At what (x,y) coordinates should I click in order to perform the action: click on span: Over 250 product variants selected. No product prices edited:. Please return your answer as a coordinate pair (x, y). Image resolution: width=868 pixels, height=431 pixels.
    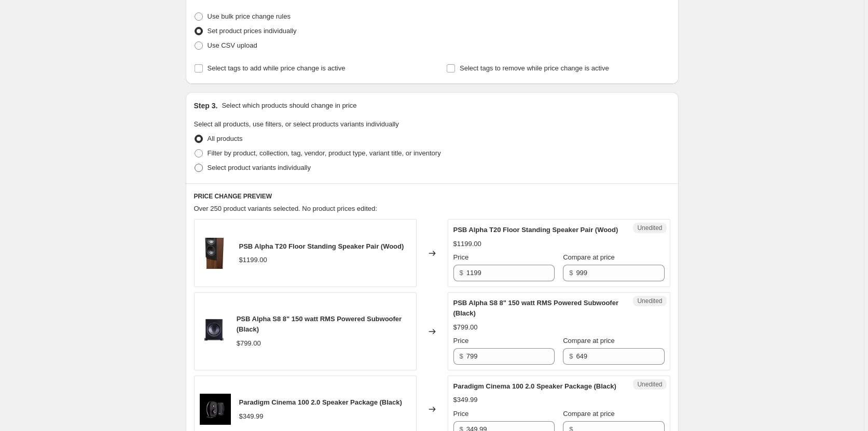
    Looking at the image, I should click on (285, 209).